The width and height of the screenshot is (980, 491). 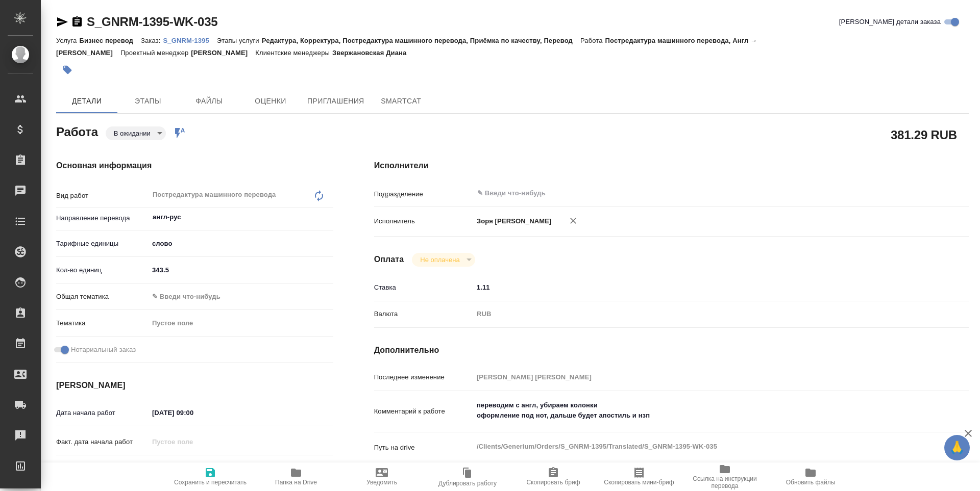 What do you see at coordinates (671, 166) in the screenshot?
I see `h4: Исполнители` at bounding box center [671, 166].